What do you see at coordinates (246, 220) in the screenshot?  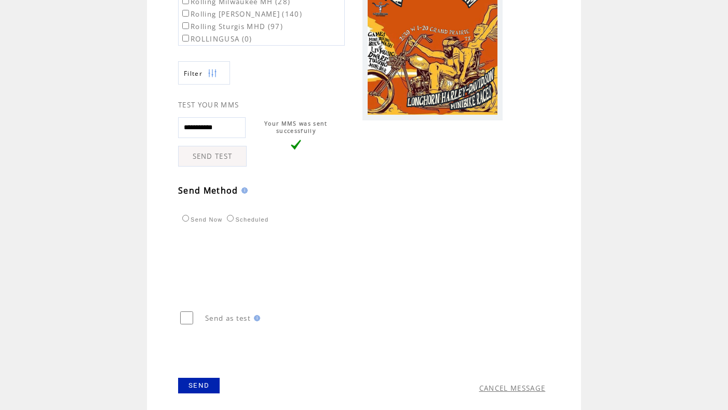 I see `label: Scheduled` at bounding box center [246, 220].